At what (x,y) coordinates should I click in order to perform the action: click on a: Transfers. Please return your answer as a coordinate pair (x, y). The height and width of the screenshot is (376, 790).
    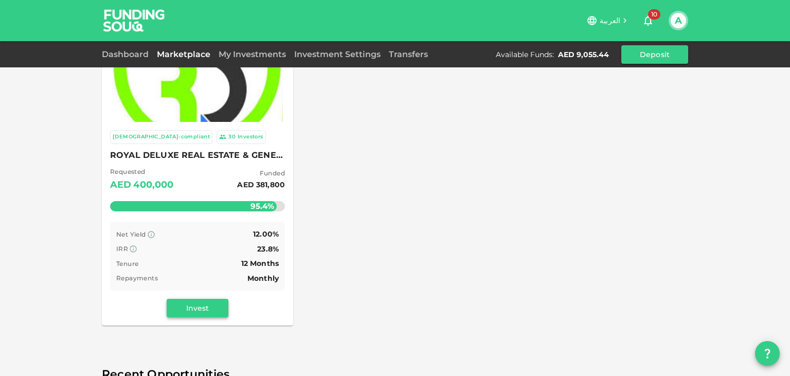
    Looking at the image, I should click on (408, 54).